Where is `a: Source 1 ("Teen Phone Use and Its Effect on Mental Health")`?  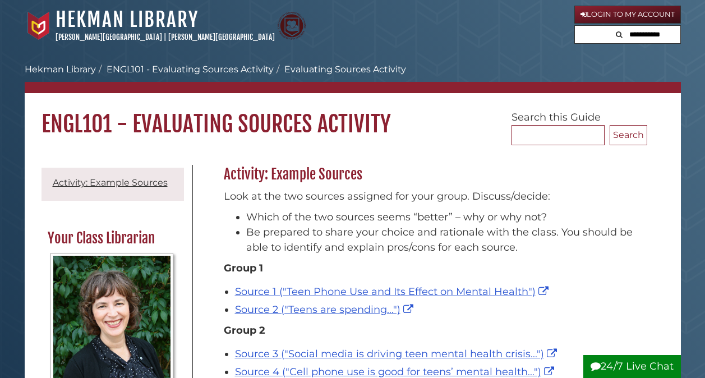
a: Source 1 ("Teen Phone Use and Its Effect on Mental Health") is located at coordinates (393, 292).